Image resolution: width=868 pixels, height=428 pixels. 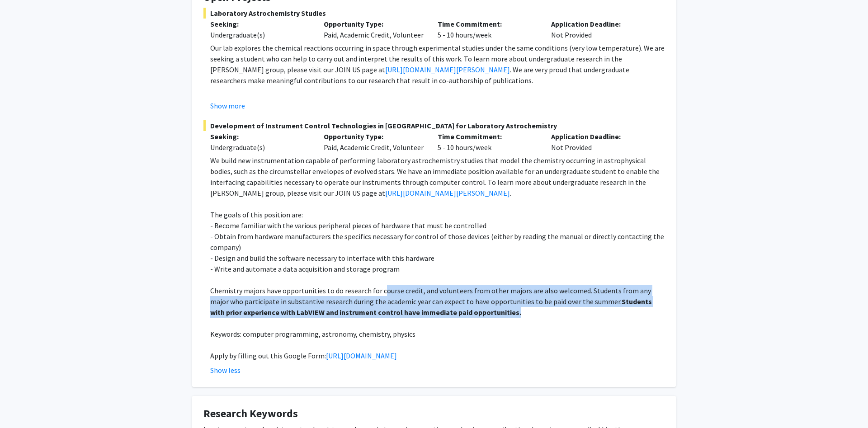 I want to click on p: Keywords: computer programming, astronomy, chemistry, physics, so click(x=437, y=334).